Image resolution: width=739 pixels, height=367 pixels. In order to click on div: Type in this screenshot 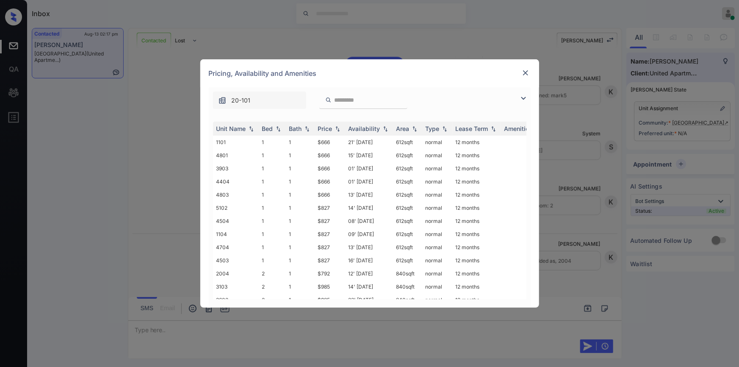, I will do `click(433, 128)`.